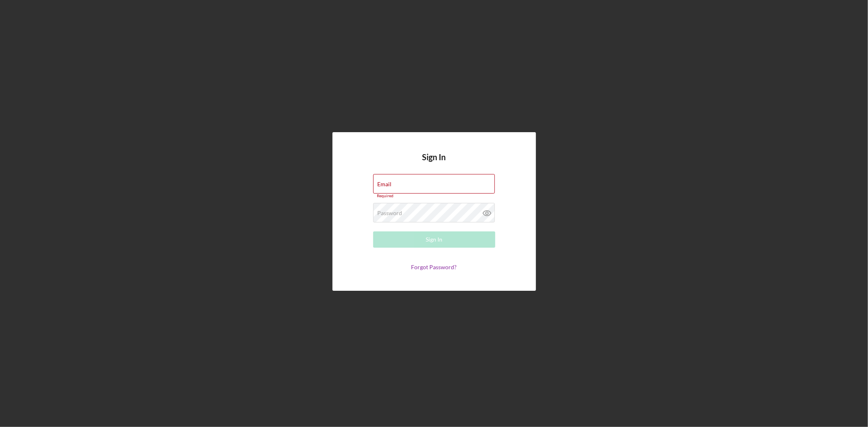 The image size is (868, 427). What do you see at coordinates (434, 196) in the screenshot?
I see `div: Required` at bounding box center [434, 196].